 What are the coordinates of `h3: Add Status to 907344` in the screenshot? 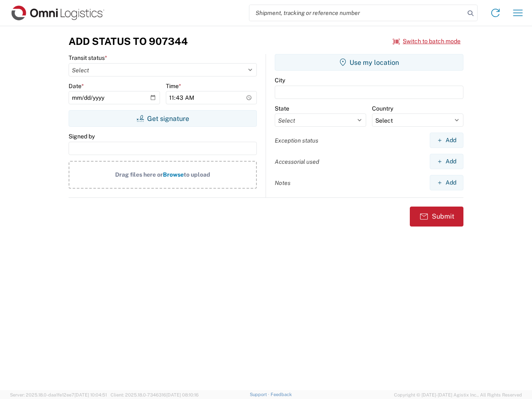 It's located at (128, 41).